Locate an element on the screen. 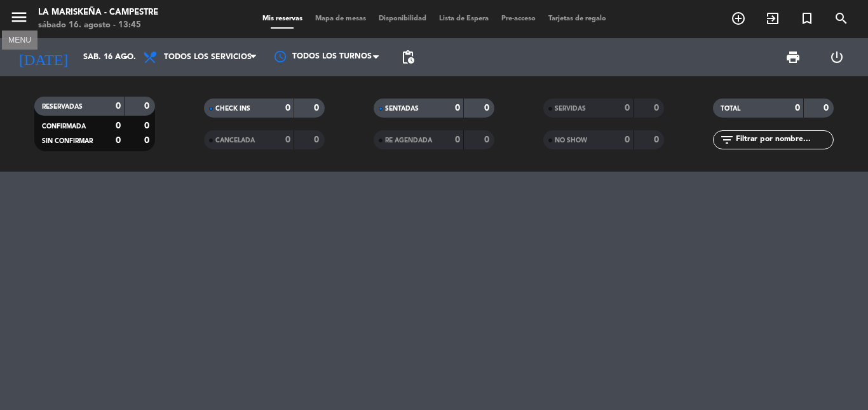  span: Tarjetas de regalo is located at coordinates (577, 18).